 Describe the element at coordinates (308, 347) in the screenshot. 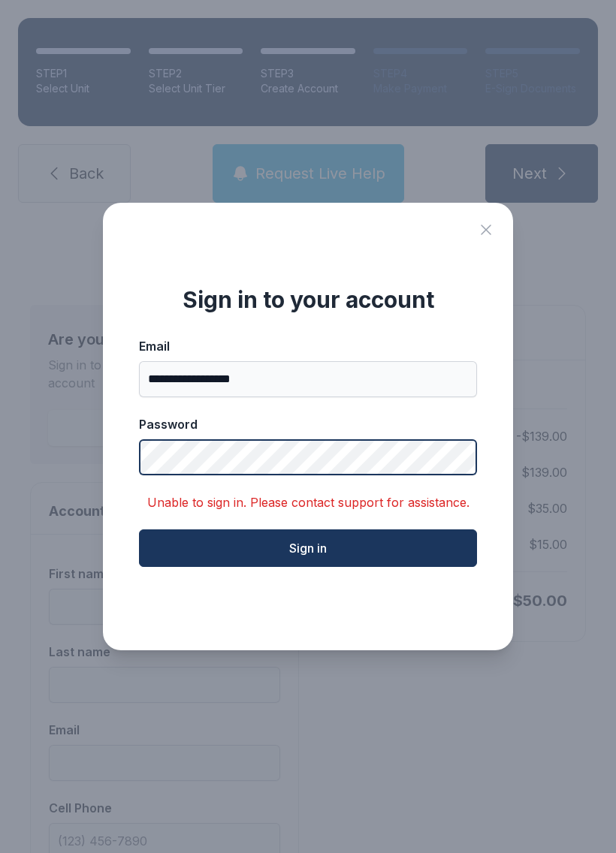

I see `div: Email` at that location.